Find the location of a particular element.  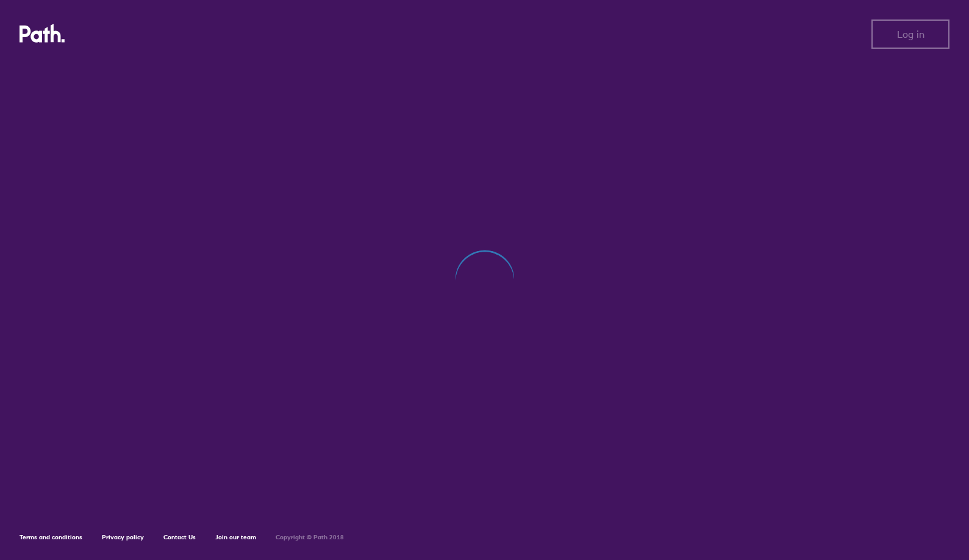

button: Log in is located at coordinates (910, 34).